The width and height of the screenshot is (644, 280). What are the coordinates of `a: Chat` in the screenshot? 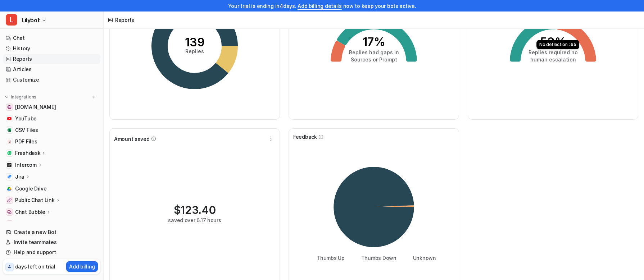 It's located at (51, 38).